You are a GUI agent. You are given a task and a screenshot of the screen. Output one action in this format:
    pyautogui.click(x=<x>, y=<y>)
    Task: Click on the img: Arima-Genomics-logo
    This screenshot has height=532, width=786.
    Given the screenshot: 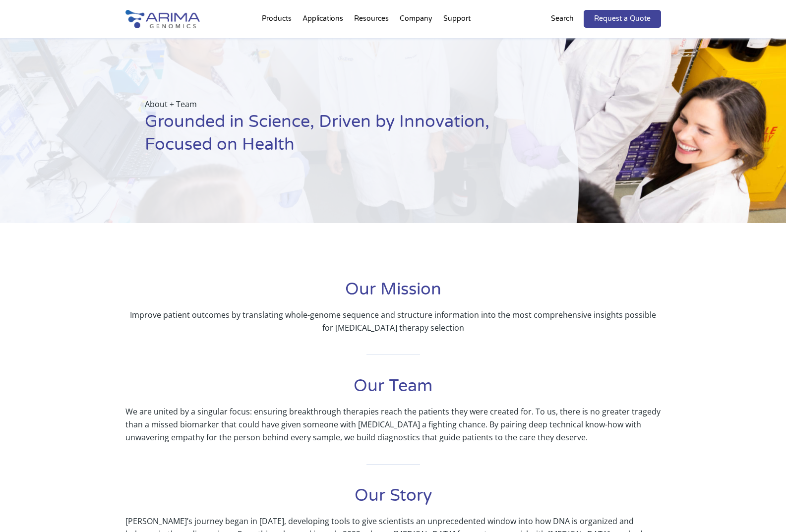 What is the action you would take?
    pyautogui.click(x=163, y=19)
    